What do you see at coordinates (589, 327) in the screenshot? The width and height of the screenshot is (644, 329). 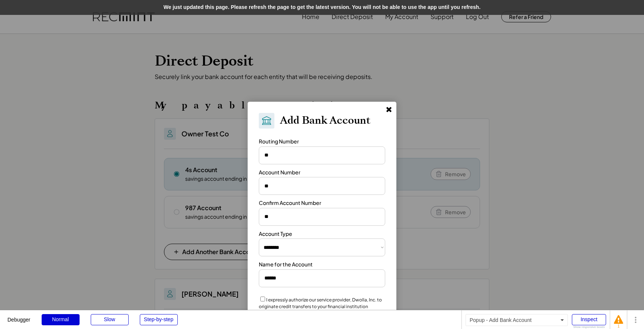 I see `div: Show responsive boxes` at bounding box center [589, 327].